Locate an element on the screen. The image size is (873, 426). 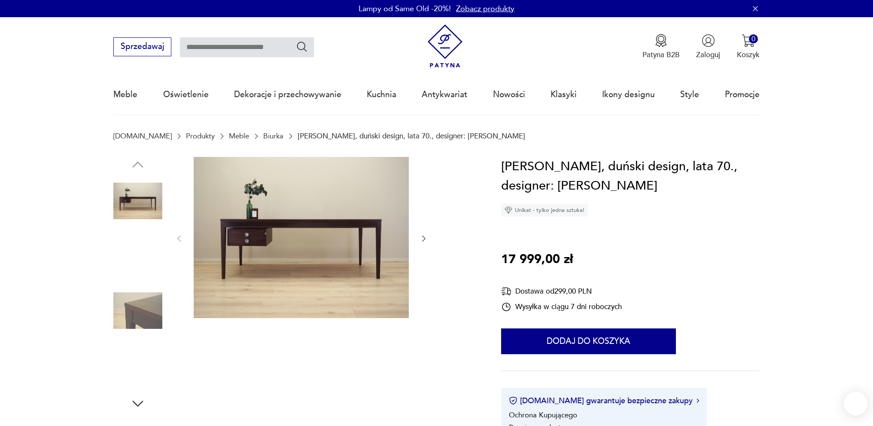
a: Ikona medaluPatyna B2B is located at coordinates (661, 47).